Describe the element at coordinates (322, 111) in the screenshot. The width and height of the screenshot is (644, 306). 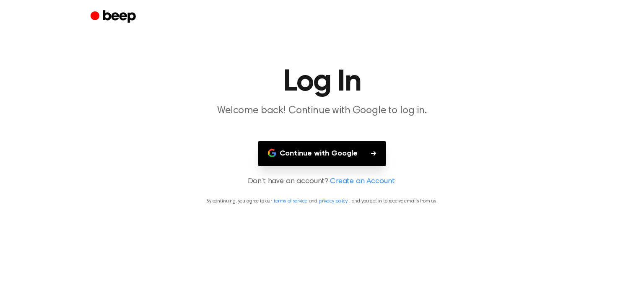
I see `p: Welcome back! Continue with Google to log in.` at that location.